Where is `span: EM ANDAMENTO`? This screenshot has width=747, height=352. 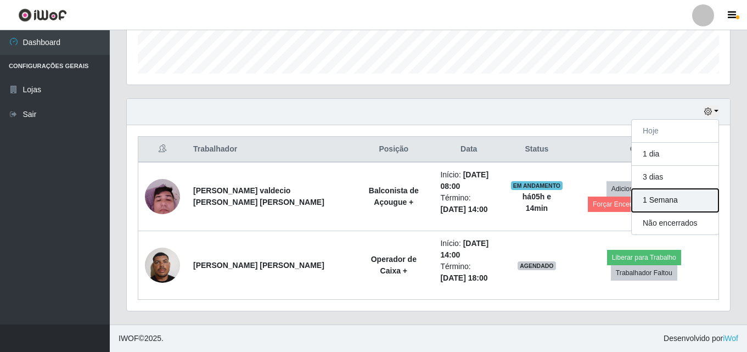 span: EM ANDAMENTO is located at coordinates (537, 186).